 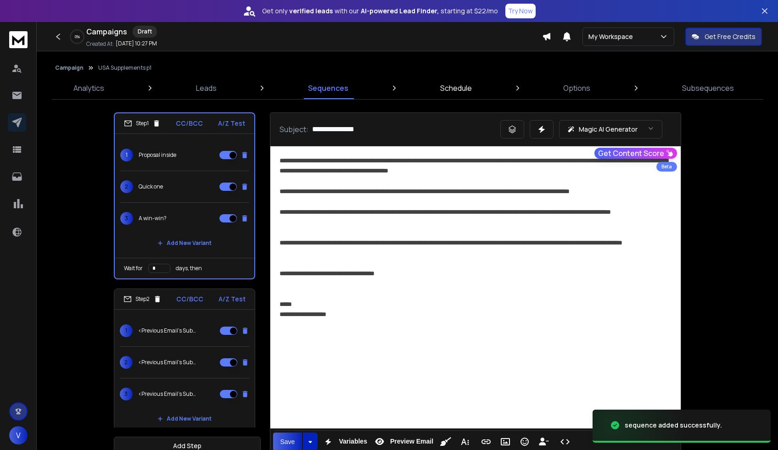 What do you see at coordinates (353, 442) in the screenshot?
I see `span: Variables` at bounding box center [353, 442].